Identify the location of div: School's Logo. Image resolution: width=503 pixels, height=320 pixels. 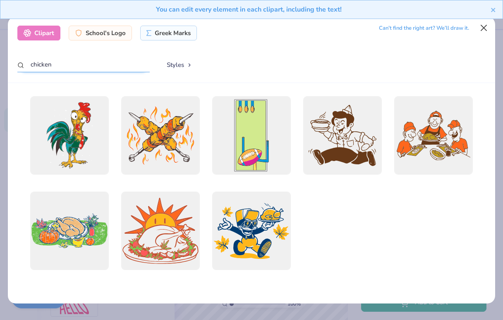
(100, 33).